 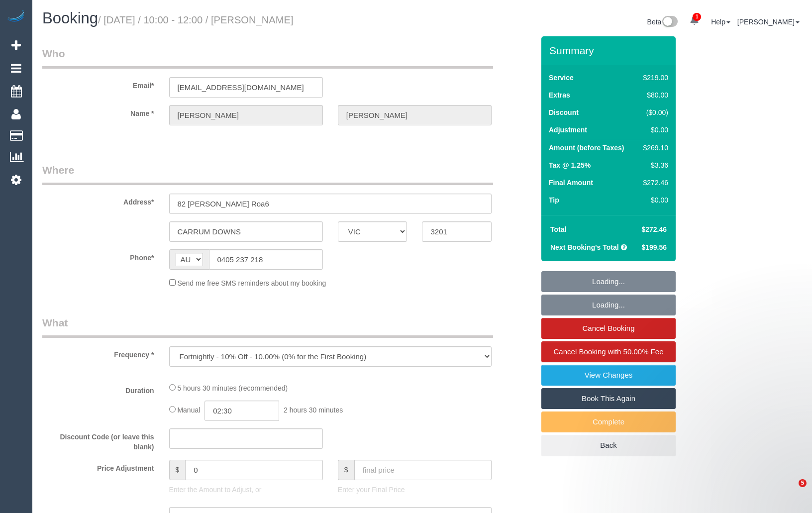 I want to click on input: First Name*, so click(x=246, y=115).